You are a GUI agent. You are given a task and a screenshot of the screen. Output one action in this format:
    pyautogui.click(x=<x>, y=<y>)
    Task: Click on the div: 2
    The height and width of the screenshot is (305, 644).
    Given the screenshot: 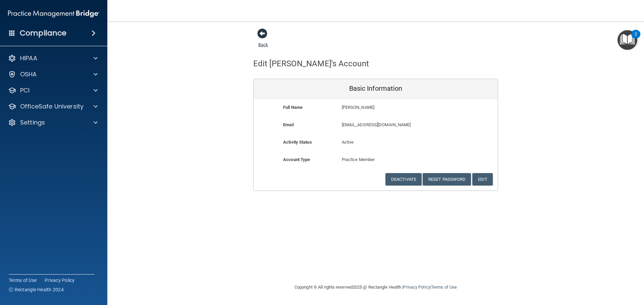 What is the action you would take?
    pyautogui.click(x=636, y=38)
    